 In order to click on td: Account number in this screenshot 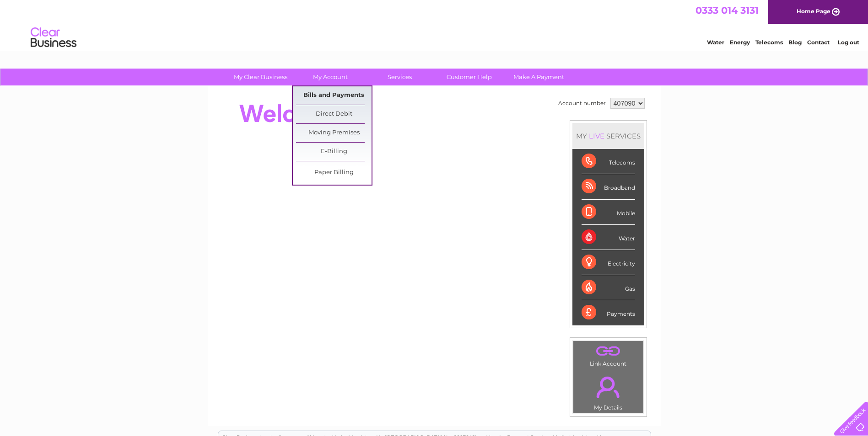, I will do `click(582, 103)`.